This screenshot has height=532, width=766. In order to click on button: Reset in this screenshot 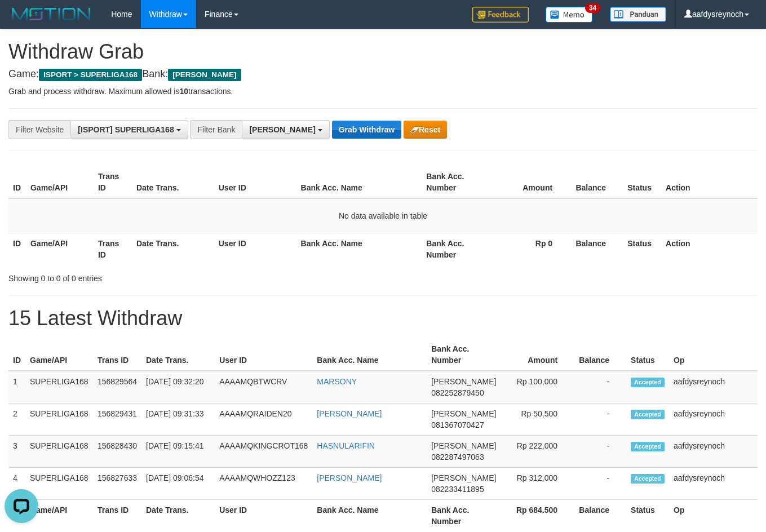, I will do `click(425, 130)`.